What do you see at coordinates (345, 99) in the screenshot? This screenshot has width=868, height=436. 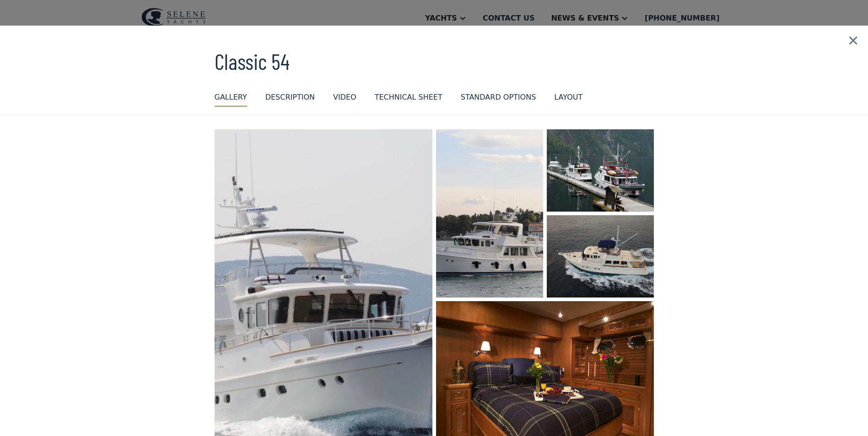 I see `a: VIDEO` at bounding box center [345, 99].